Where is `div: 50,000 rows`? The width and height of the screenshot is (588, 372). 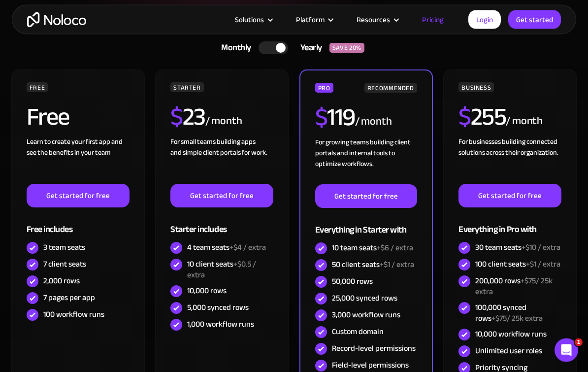 div: 50,000 rows is located at coordinates (352, 281).